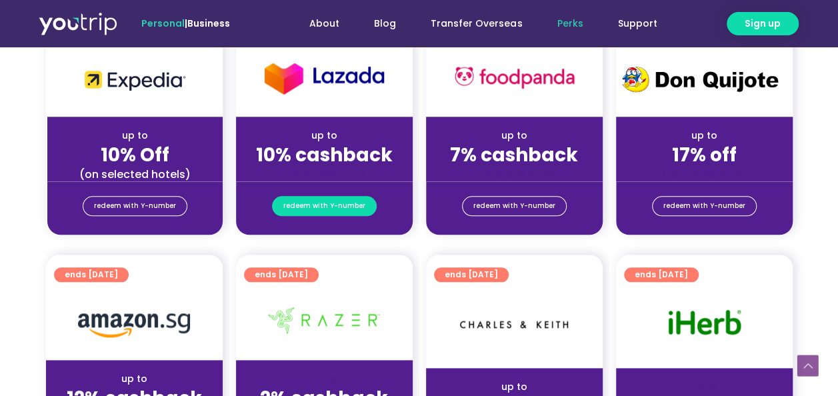 Image resolution: width=838 pixels, height=396 pixels. I want to click on strong: 10% cashback, so click(324, 155).